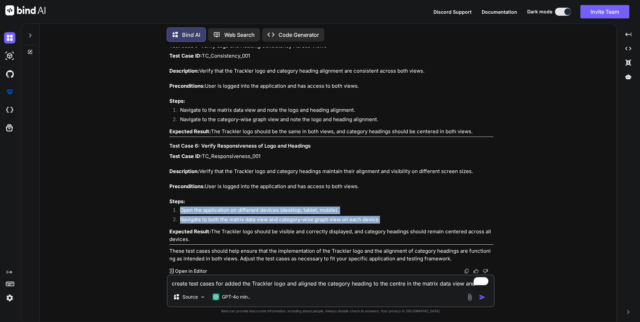 The image size is (640, 322). What do you see at coordinates (332, 235) in the screenshot?
I see `p: The Trackler logo should be visible and correctly displayed, and category headings should remain ...` at bounding box center [332, 235].